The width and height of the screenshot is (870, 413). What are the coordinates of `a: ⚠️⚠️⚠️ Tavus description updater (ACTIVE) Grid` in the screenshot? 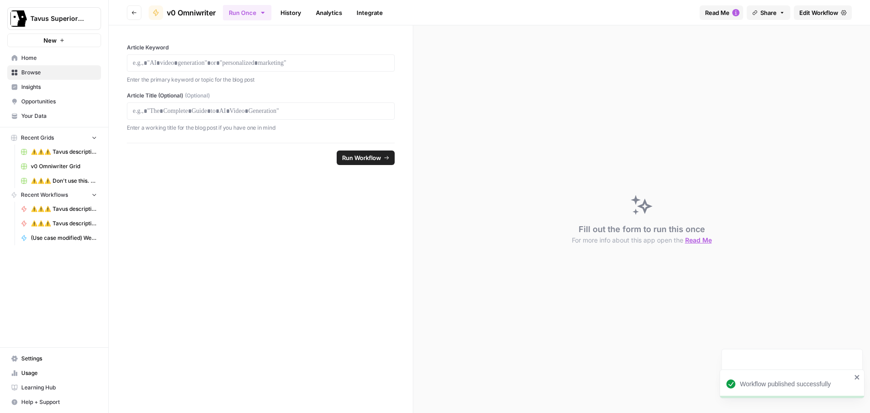 It's located at (59, 152).